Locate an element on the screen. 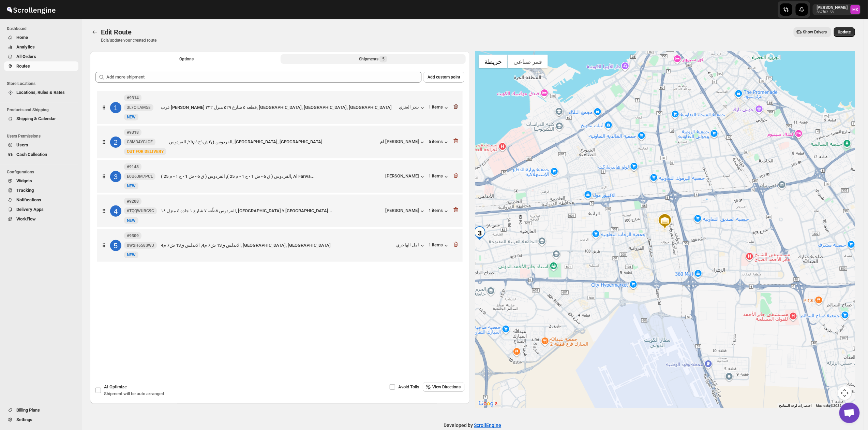  button: Settings is located at coordinates (41, 419).